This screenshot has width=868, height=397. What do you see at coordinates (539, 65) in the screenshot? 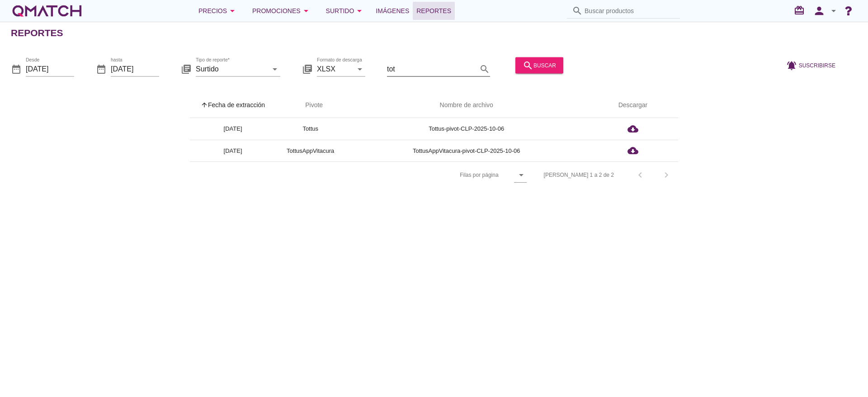
I see `div: buscar` at bounding box center [539, 65].